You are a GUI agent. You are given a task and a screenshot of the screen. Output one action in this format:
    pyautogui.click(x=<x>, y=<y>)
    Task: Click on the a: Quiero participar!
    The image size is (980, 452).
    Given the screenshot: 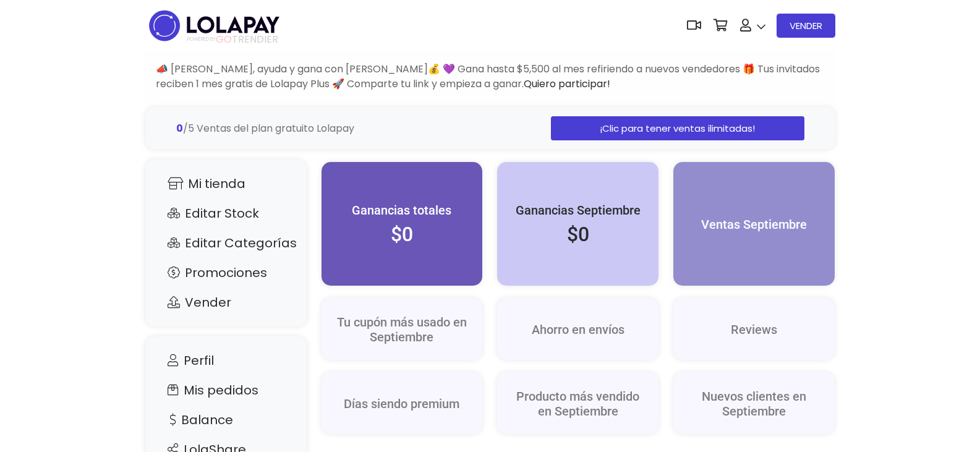 What is the action you would take?
    pyautogui.click(x=567, y=83)
    